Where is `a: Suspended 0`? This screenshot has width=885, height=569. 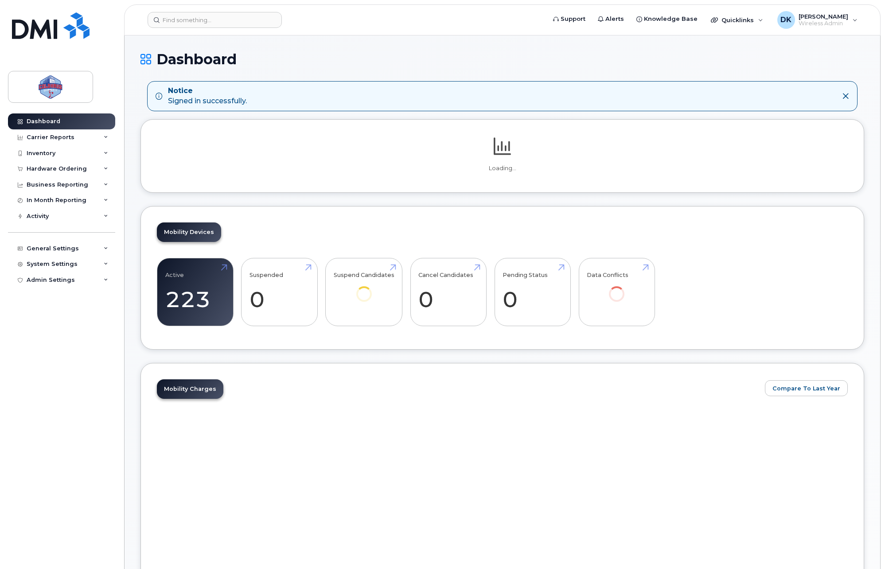
a: Suspended 0 is located at coordinates (279, 292).